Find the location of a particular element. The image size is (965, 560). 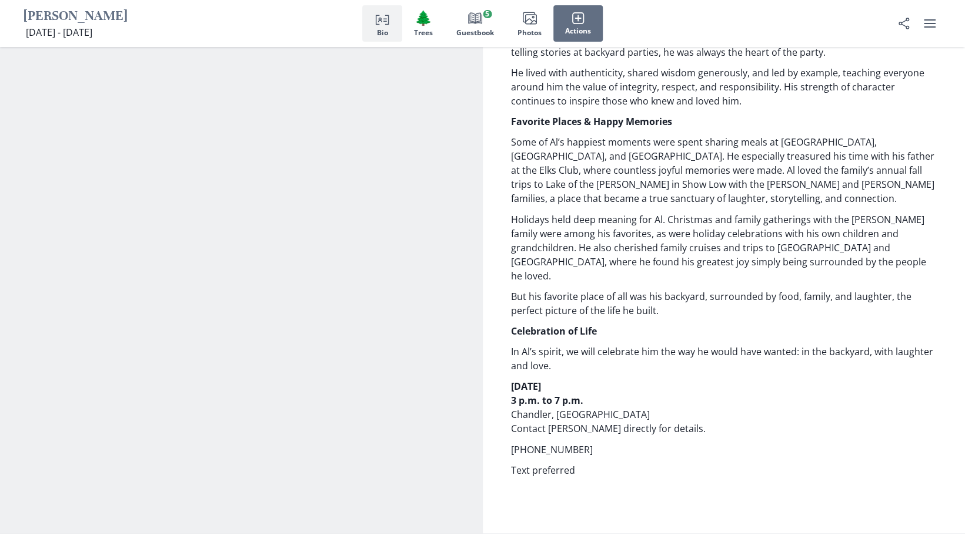

button: Photos is located at coordinates (529, 24).